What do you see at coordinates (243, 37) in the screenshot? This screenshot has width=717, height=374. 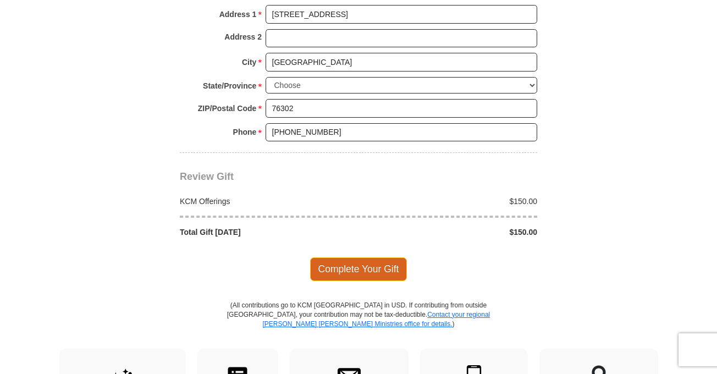 I see `strong: Address 2` at bounding box center [243, 37].